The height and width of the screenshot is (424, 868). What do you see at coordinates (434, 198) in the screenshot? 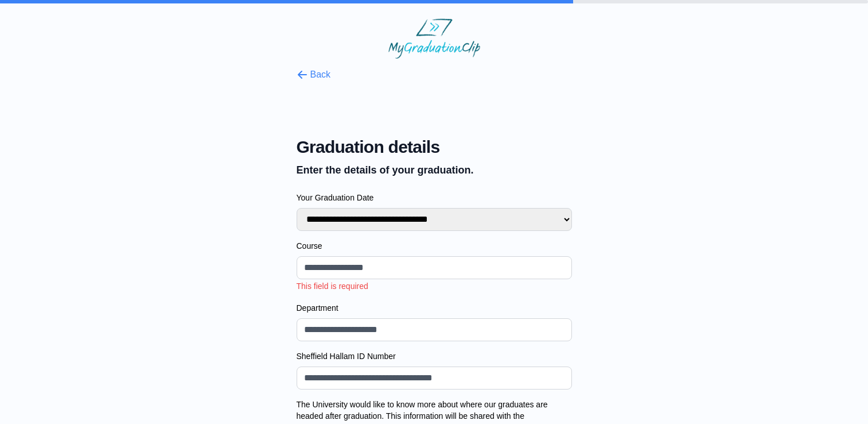
I see `label: Your Graduation Date` at bounding box center [434, 198].